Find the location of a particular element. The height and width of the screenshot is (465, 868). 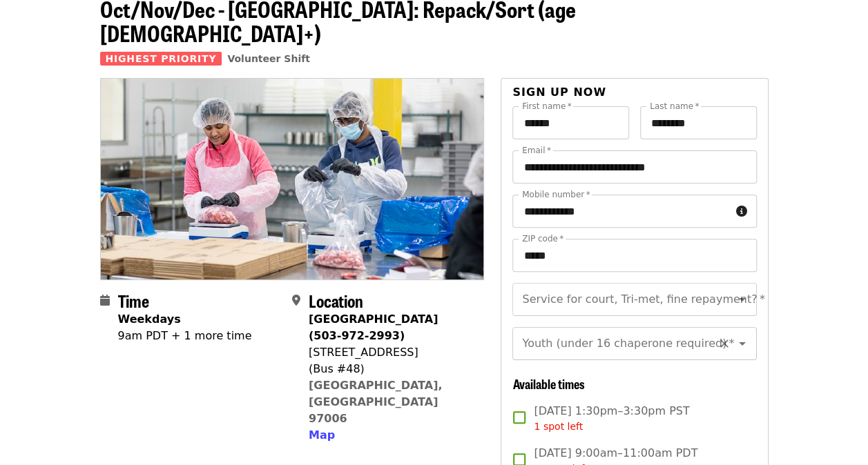

button: Map is located at coordinates (322, 435).